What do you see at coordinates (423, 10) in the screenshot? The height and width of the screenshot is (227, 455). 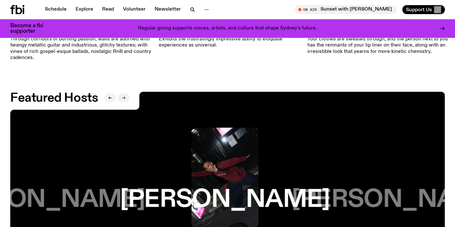 I see `button: Support Us` at bounding box center [423, 10].